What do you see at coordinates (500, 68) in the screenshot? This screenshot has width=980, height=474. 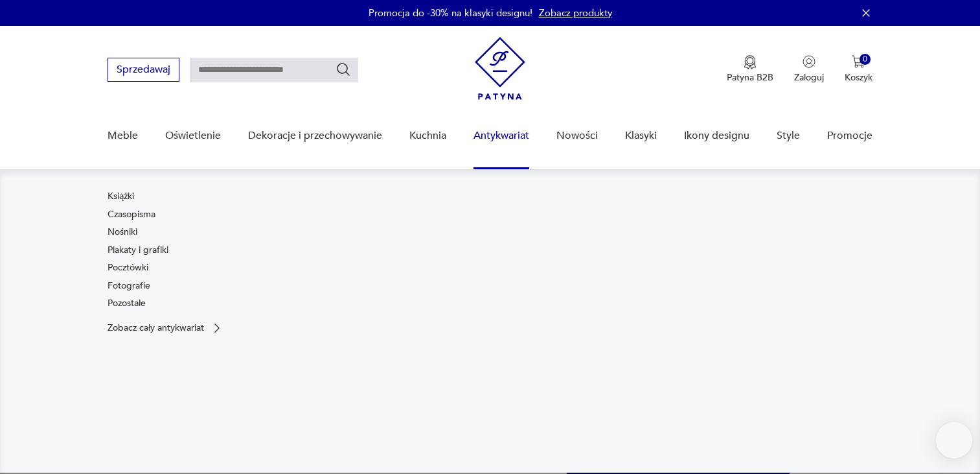 I see `img: Patyna - sklep z meblami i dekoracjami vintage` at bounding box center [500, 68].